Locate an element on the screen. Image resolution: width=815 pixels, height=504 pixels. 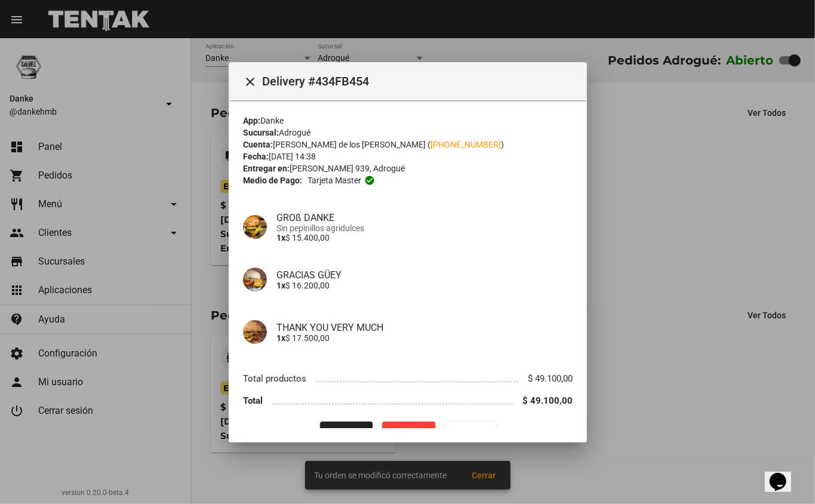
strong: App: is located at coordinates (252, 121).